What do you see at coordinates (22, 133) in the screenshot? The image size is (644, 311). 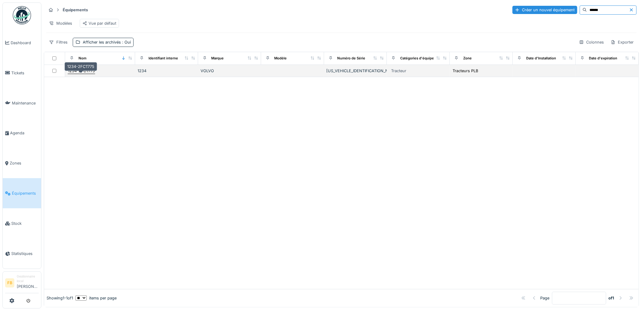 I see `a: Agenda` at bounding box center [22, 133].